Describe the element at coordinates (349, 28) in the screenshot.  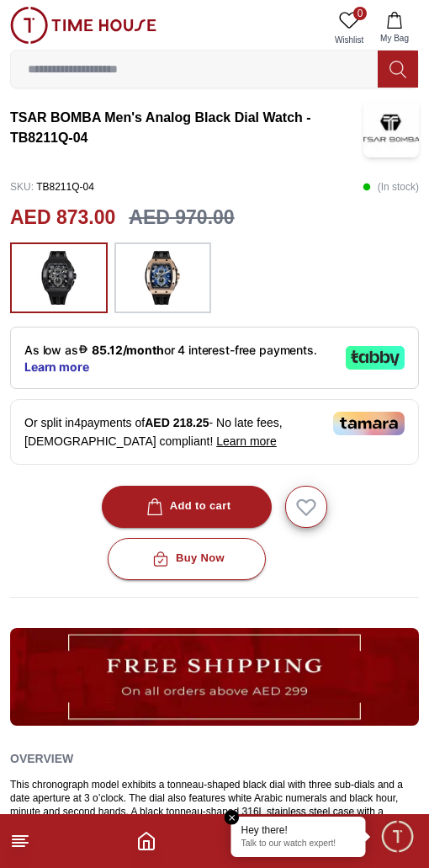
I see `a: 0Wishlist` at that location.